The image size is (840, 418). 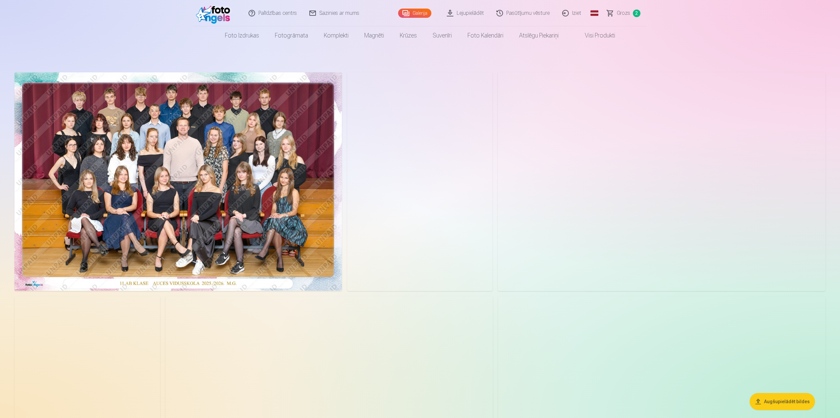 What do you see at coordinates (539, 36) in the screenshot?
I see `a: Atslēgu piekariņi` at bounding box center [539, 36].